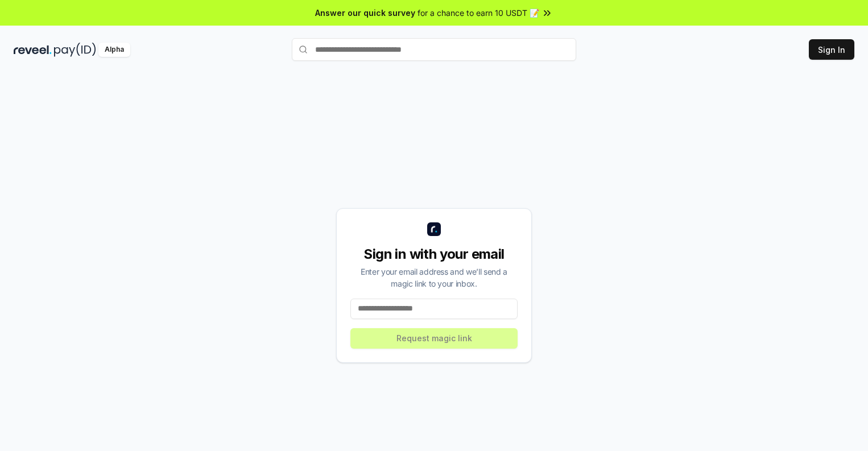  I want to click on img: reveel_dark, so click(33, 50).